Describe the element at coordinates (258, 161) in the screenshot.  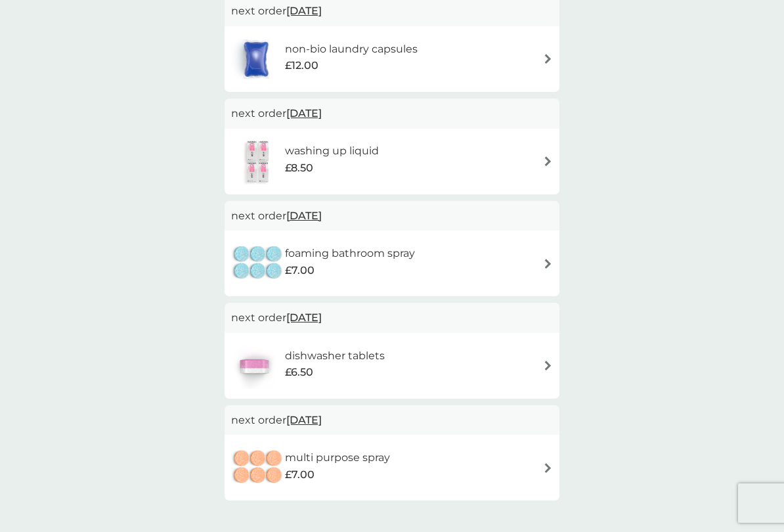
I see `img: washing up liquid` at that location.